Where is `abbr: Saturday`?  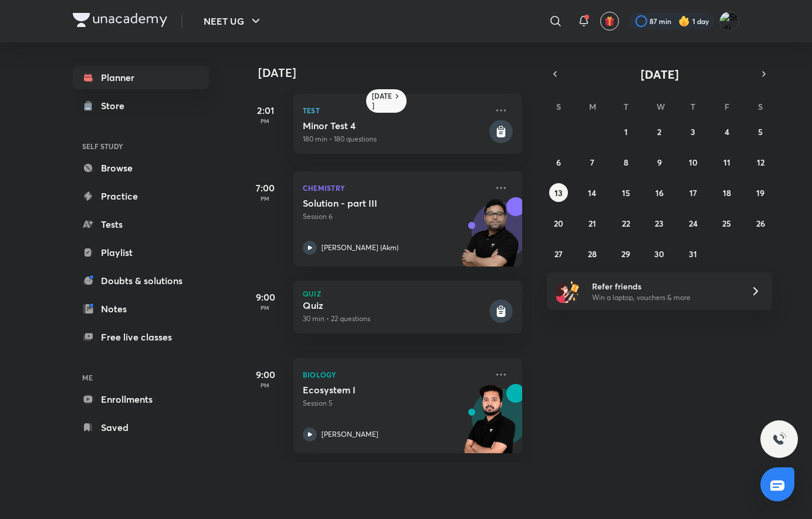
abbr: Saturday is located at coordinates (760, 106).